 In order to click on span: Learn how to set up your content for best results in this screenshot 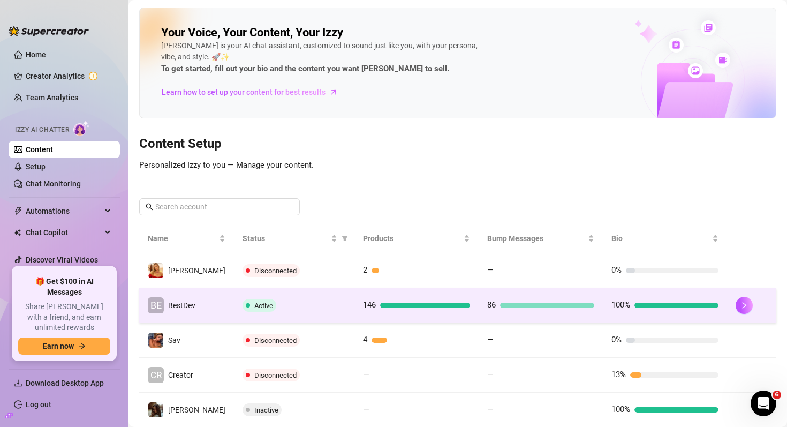, I will do `click(244, 92)`.